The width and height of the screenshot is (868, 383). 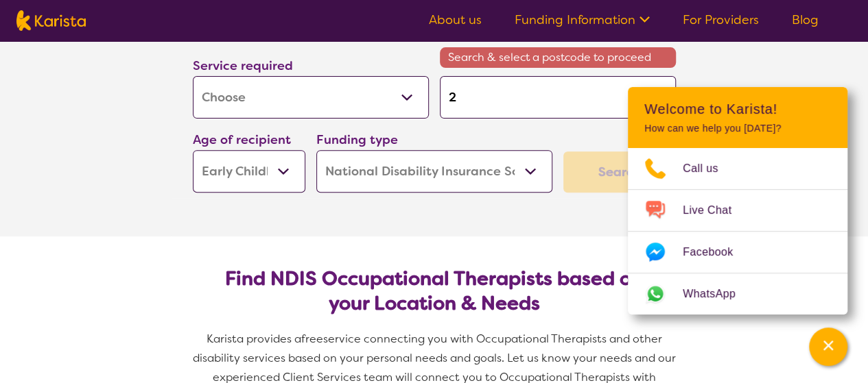 What do you see at coordinates (558, 97) in the screenshot?
I see `input: Type` at bounding box center [558, 97].